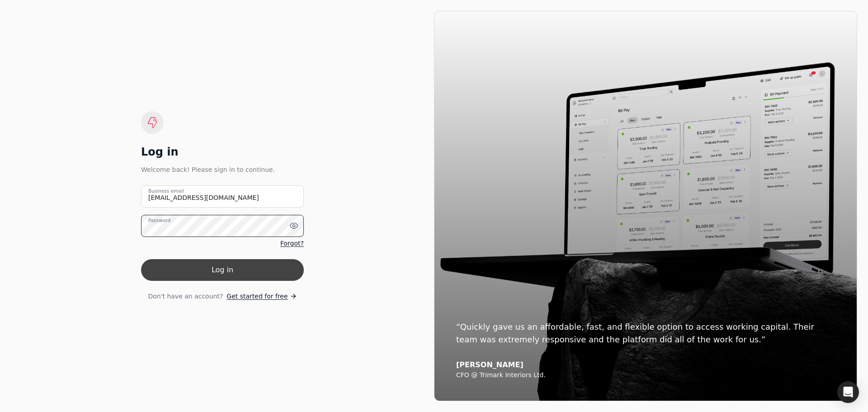 This screenshot has height=412, width=868. I want to click on div: Open Intercom Messenger, so click(848, 392).